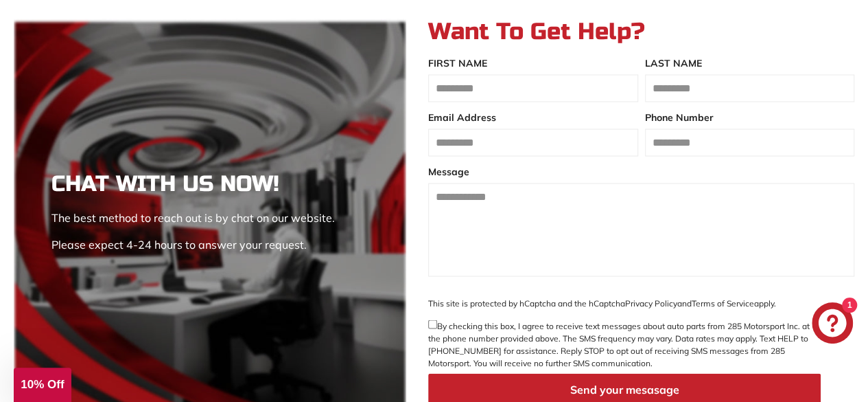 The height and width of the screenshot is (402, 868). What do you see at coordinates (750, 116) in the screenshot?
I see `label: Phone Number` at bounding box center [750, 116].